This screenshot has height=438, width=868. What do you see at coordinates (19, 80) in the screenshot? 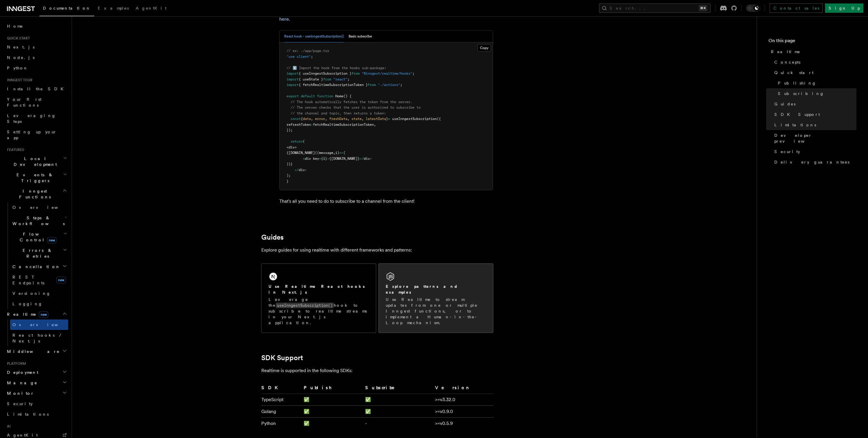
I see `span: Inngest tour` at bounding box center [19, 80].